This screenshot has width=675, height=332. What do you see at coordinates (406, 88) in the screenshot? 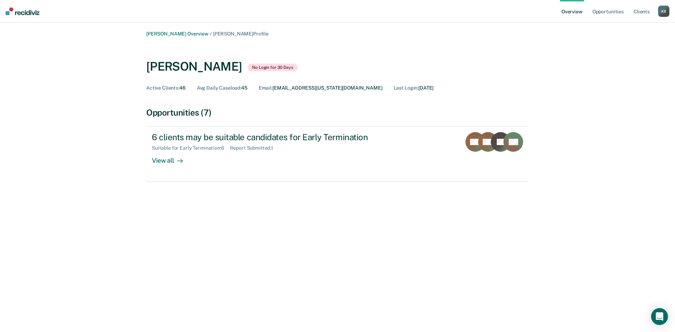
I see `span: Last Login :` at bounding box center [406, 88].